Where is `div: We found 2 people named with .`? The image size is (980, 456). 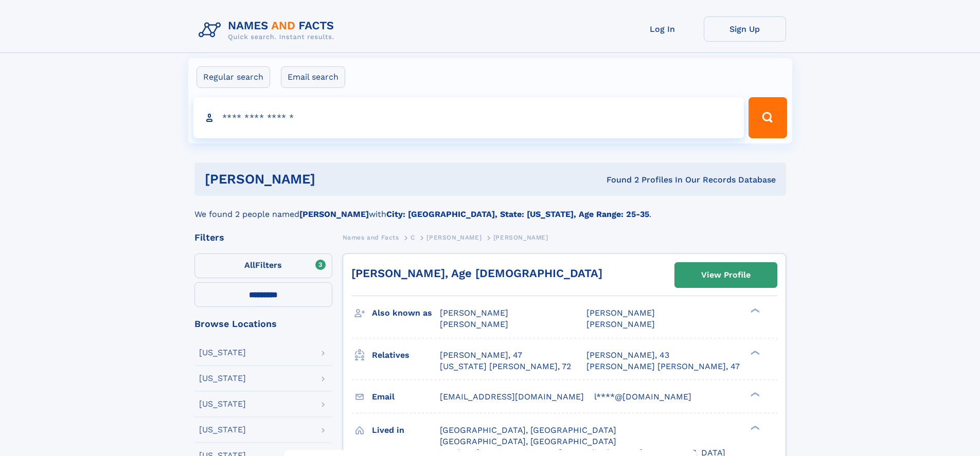
div: We found 2 people named with . is located at coordinates (490, 208).